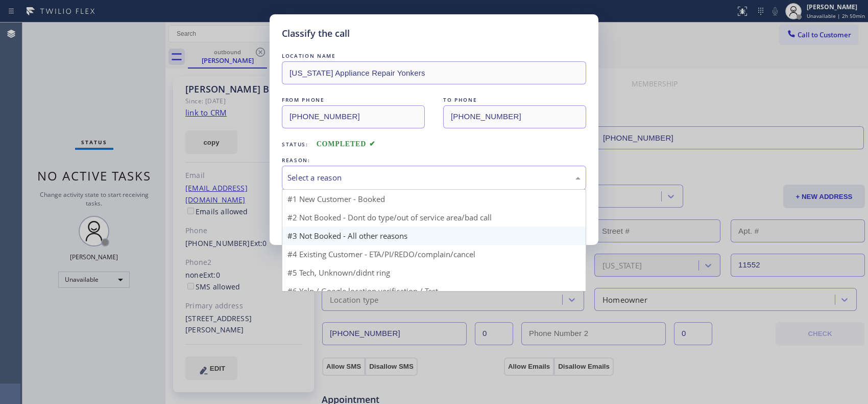 Image resolution: width=868 pixels, height=404 pixels. Describe the element at coordinates (434, 272) in the screenshot. I see `div: #5 Tech, Unknown/didnt ring` at that location.